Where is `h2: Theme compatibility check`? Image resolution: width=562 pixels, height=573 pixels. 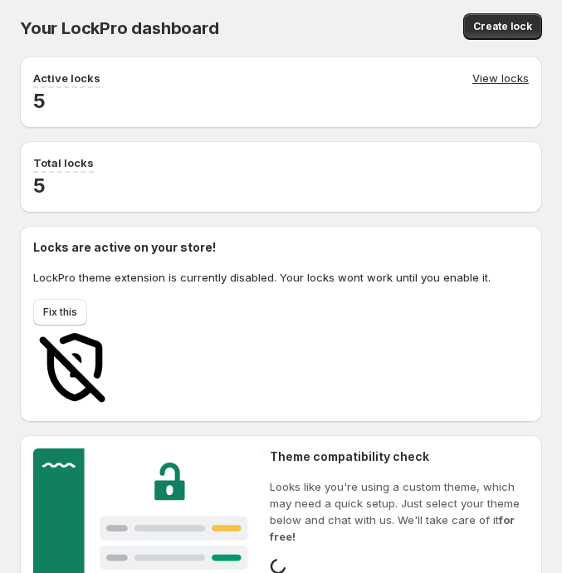 h2: Theme compatibility check is located at coordinates (399, 457).